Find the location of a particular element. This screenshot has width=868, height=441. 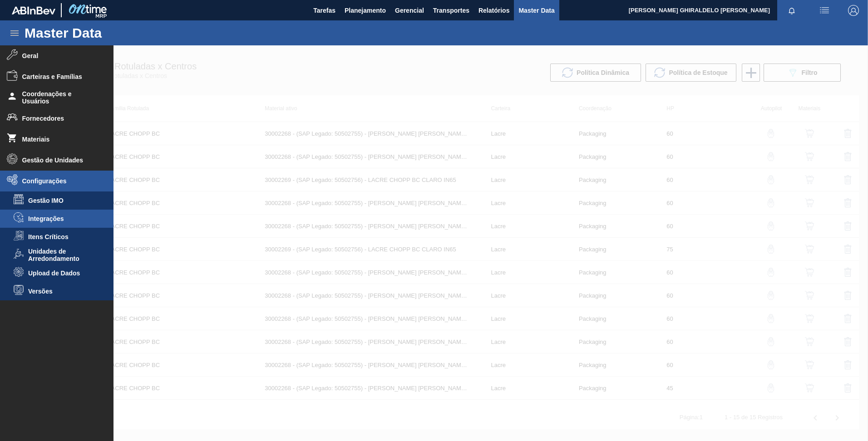

button: Notificações is located at coordinates (792, 10).